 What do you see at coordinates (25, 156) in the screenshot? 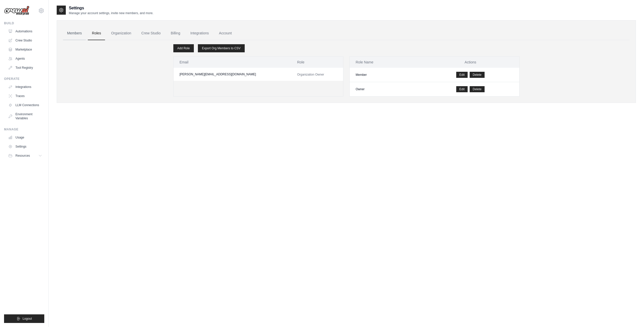
I see `button: Resources` at bounding box center [25, 156].